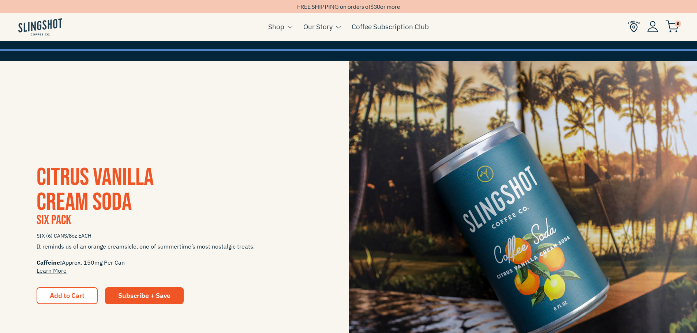 Image resolution: width=697 pixels, height=333 pixels. Describe the element at coordinates (144, 296) in the screenshot. I see `span: Subscribe + Save` at that location.